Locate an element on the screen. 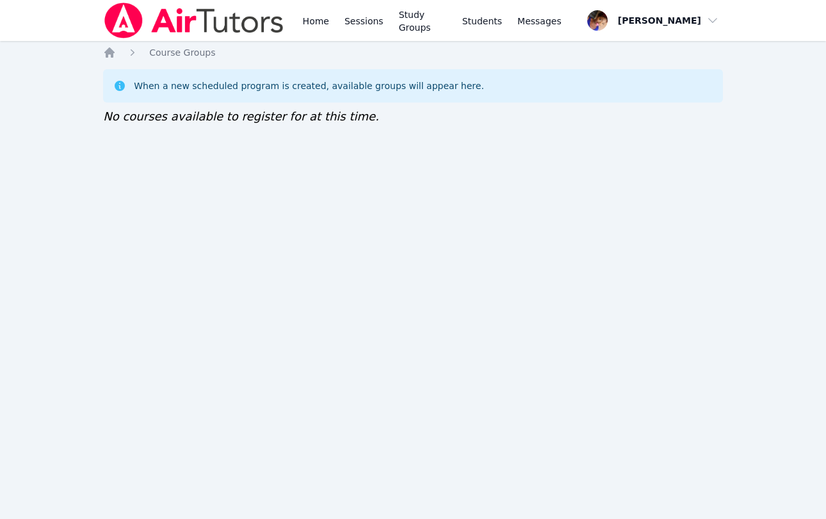  img: Air Tutors is located at coordinates (193, 20).